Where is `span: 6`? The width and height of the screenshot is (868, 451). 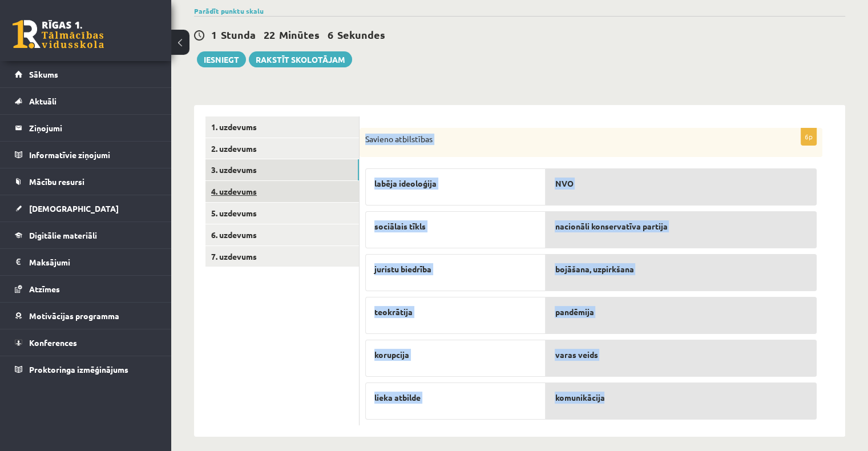
span: 6 is located at coordinates (331, 34).